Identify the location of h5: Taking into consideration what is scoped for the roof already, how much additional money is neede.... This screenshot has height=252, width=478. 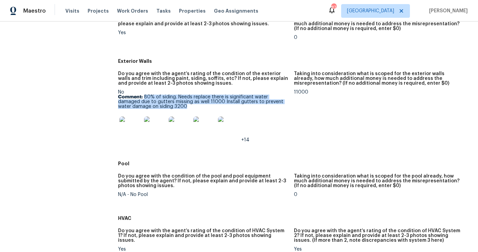
(379, 24).